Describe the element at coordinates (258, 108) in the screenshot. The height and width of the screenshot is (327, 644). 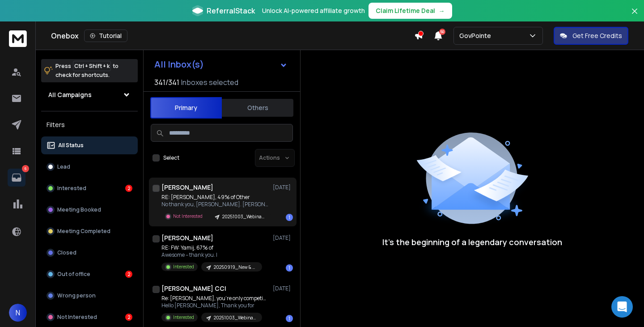
I see `button: Others` at that location.